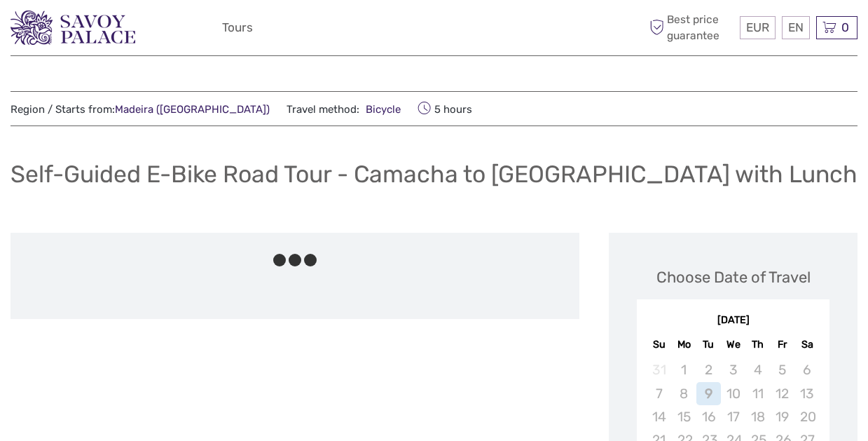  Describe the element at coordinates (684, 370) in the screenshot. I see `div: Not available Monday, September 1st, 2025` at that location.